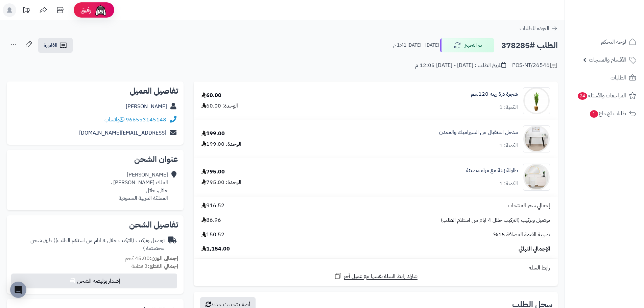 The height and width of the screenshot is (308, 644). I want to click on span: الأقسام والمنتجات, so click(608, 60).